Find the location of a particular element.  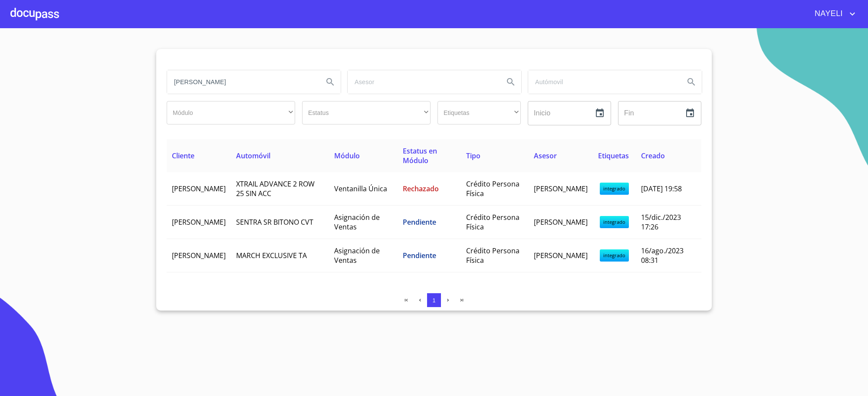

span: Rechazado is located at coordinates (421, 189).